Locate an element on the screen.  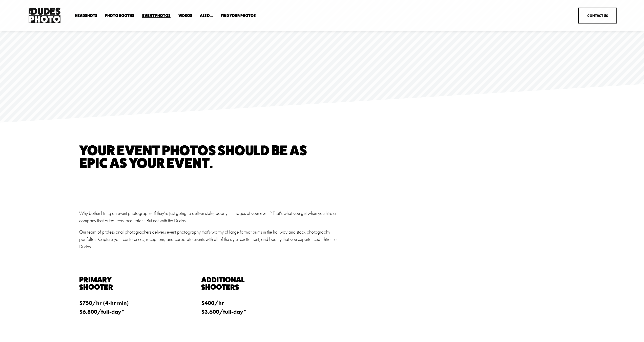
h3: Primary Shooter is located at coordinates (129, 283).